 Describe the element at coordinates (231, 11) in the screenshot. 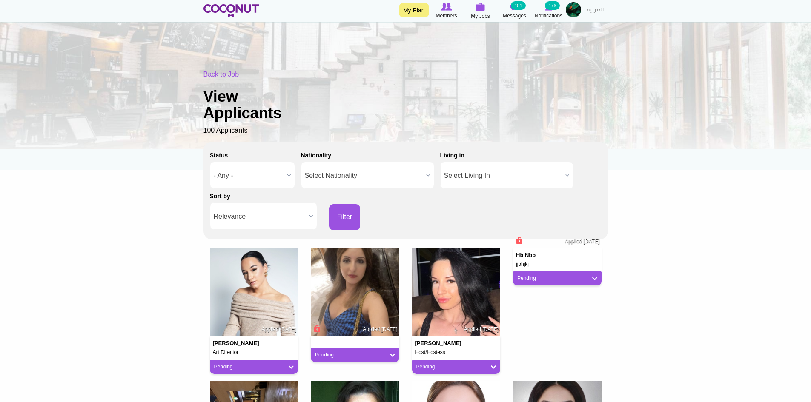

I see `img: Home` at that location.